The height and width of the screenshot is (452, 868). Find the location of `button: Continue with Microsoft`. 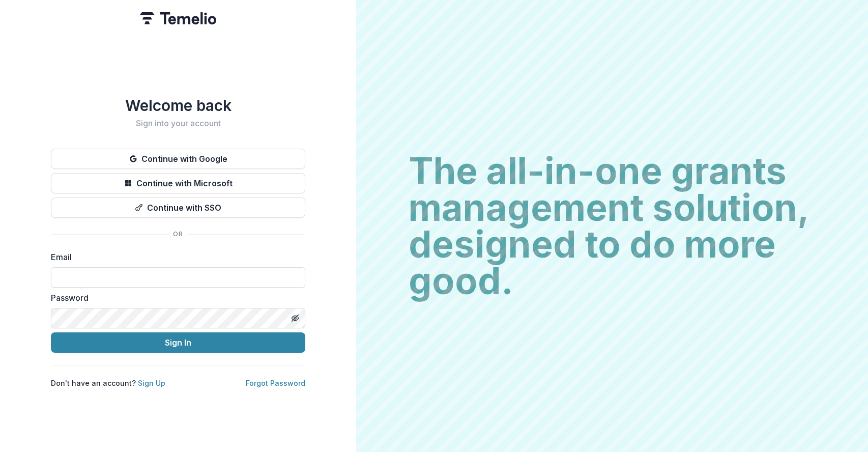

button: Continue with Microsoft is located at coordinates (178, 183).